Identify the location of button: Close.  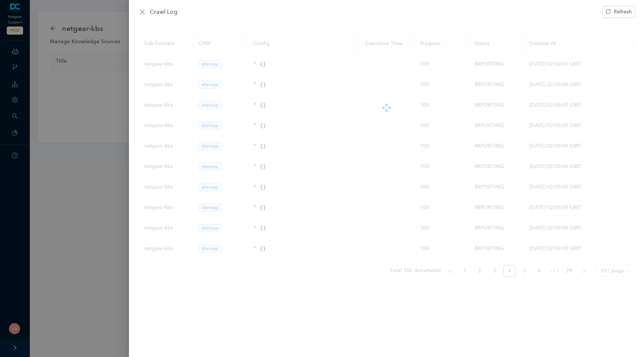
(142, 12).